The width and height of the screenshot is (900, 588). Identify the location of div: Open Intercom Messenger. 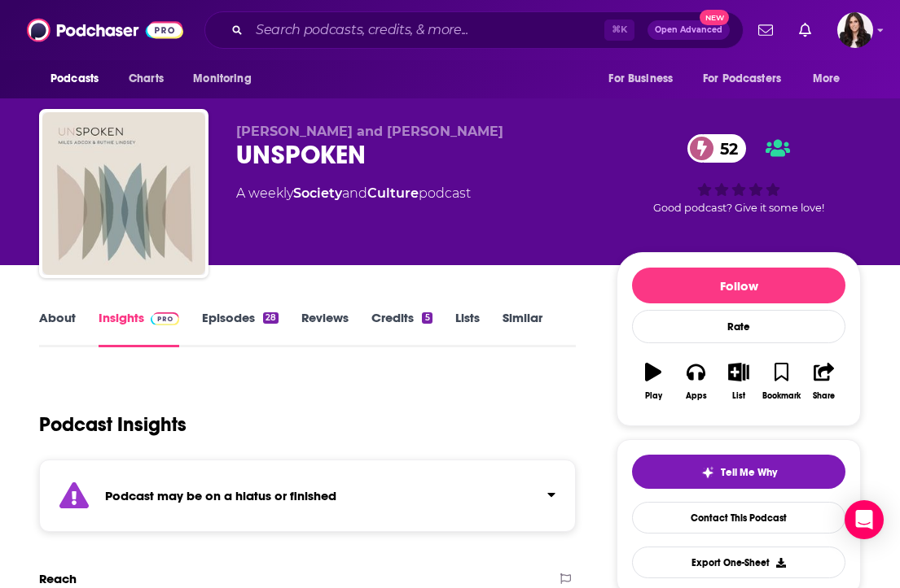
(864, 520).